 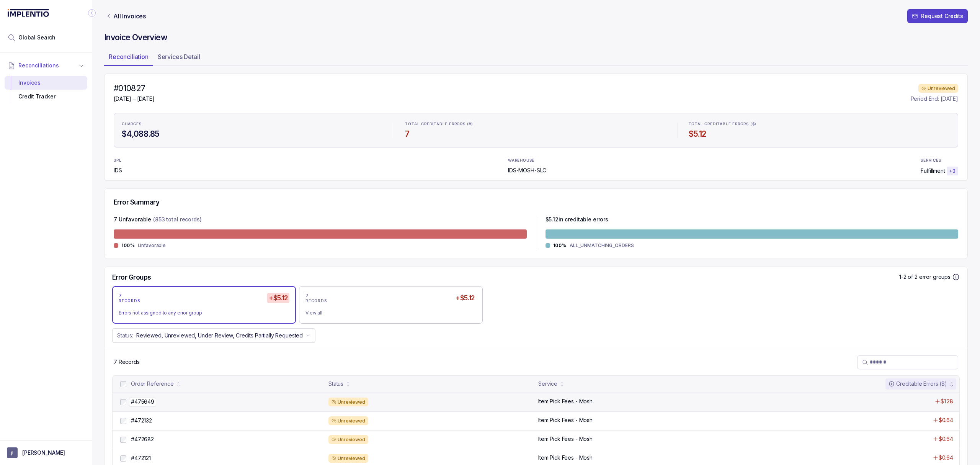 I want to click on div: Creditable Errors ($), so click(x=918, y=384).